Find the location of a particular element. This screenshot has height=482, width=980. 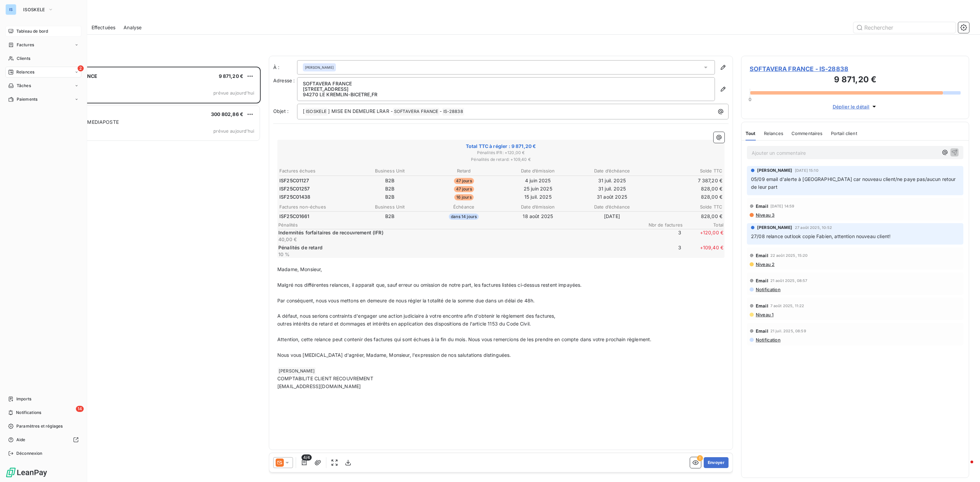

span: + 120,00 € is located at coordinates (703, 236).